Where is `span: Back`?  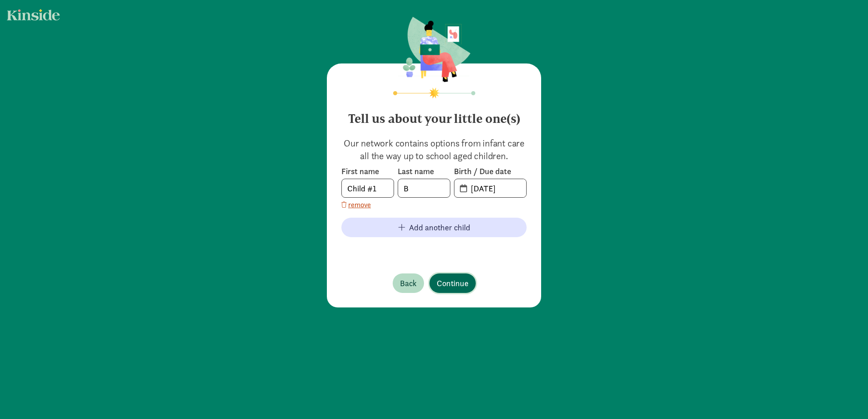 span: Back is located at coordinates (408, 283).